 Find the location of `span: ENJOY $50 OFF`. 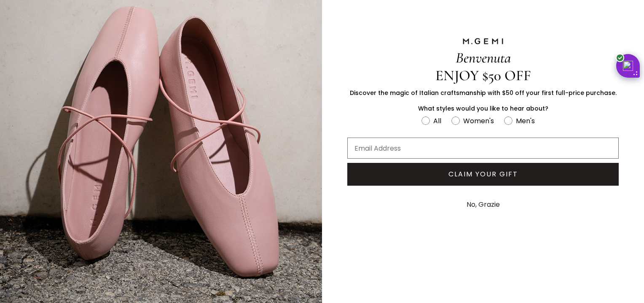

span: ENJOY $50 OFF is located at coordinates (483, 75).